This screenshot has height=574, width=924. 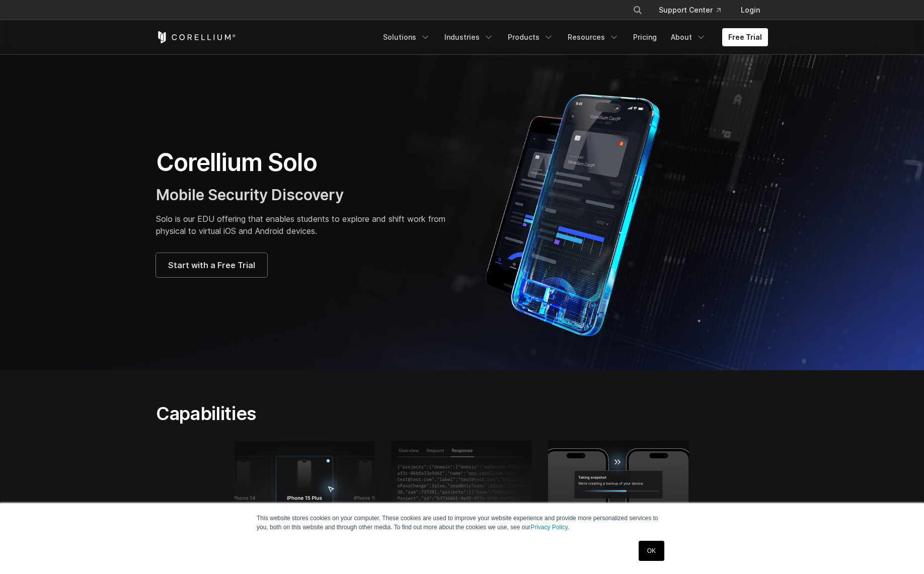 I want to click on a: OK, so click(x=651, y=550).